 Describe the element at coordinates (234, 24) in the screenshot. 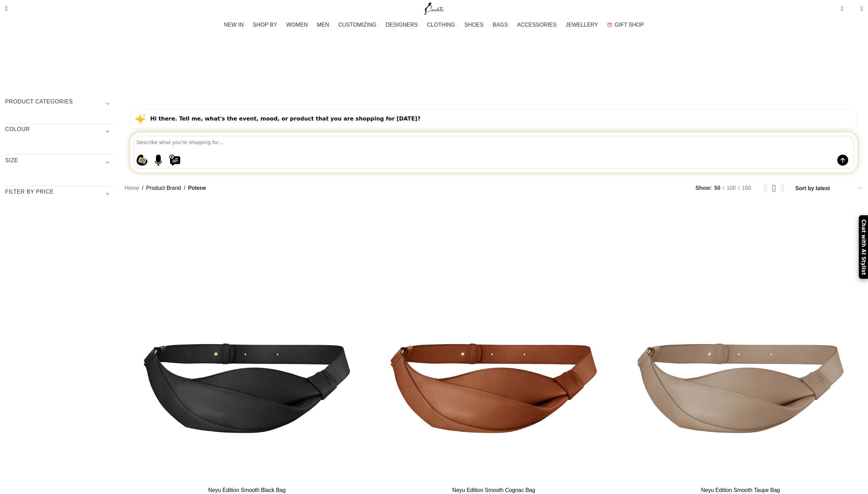

I see `span: NEW IN` at that location.